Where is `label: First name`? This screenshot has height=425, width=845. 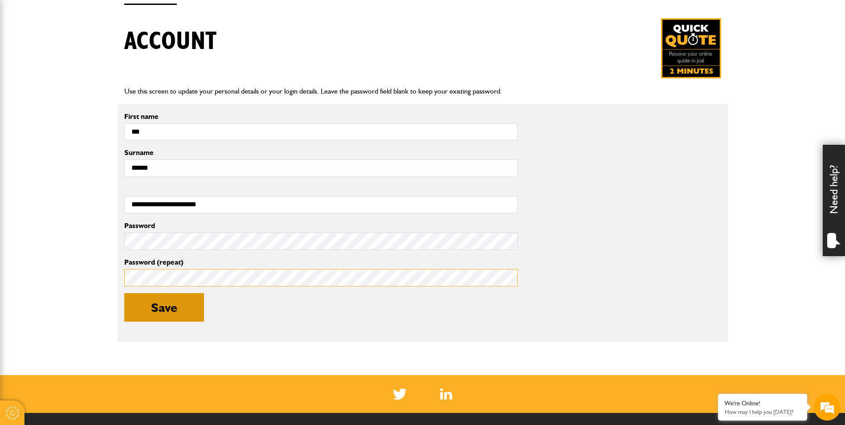 label: First name is located at coordinates (321, 117).